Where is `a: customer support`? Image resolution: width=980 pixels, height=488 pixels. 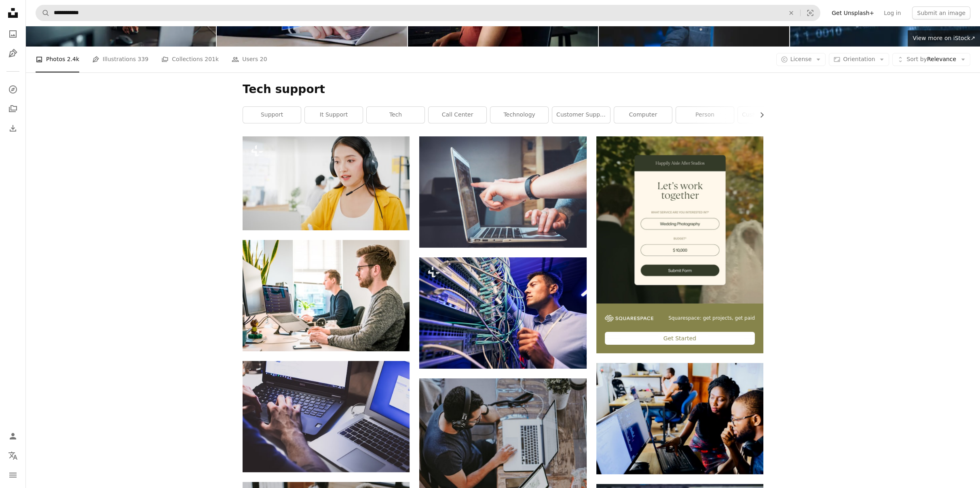 a: customer support is located at coordinates (581, 115).